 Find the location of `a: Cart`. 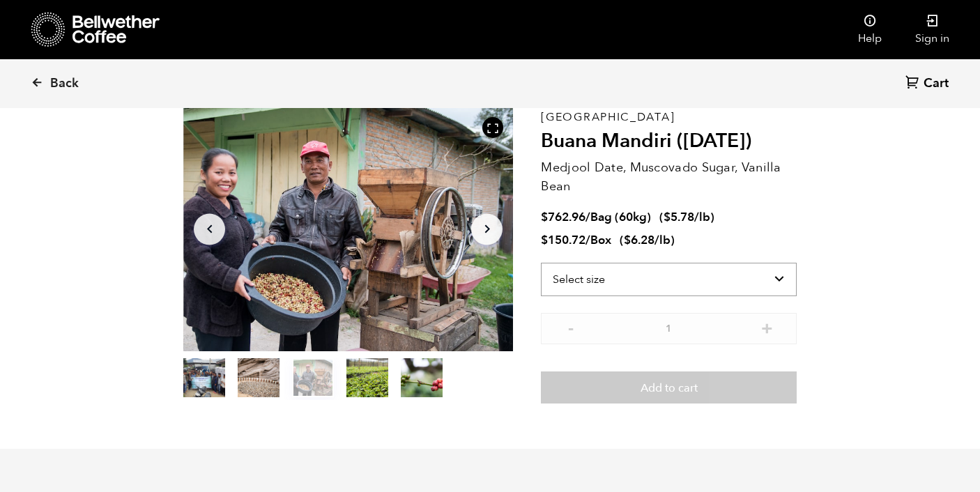

a: Cart is located at coordinates (928, 83).